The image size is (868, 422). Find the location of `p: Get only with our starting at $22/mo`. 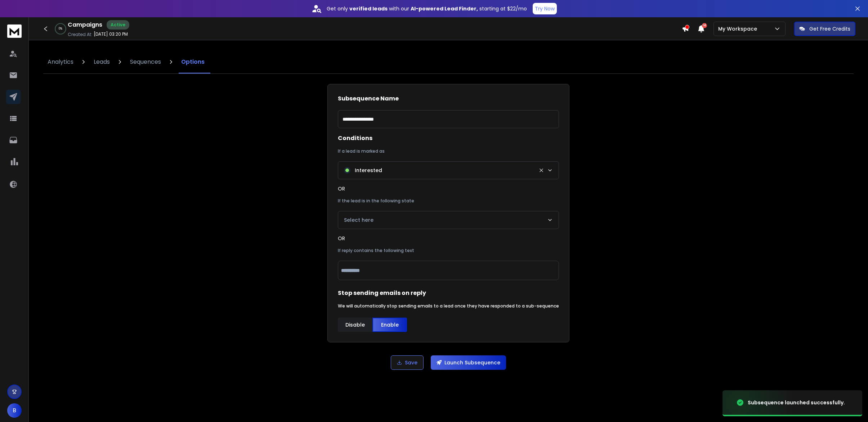

p: Get only with our starting at $22/mo is located at coordinates (427, 9).